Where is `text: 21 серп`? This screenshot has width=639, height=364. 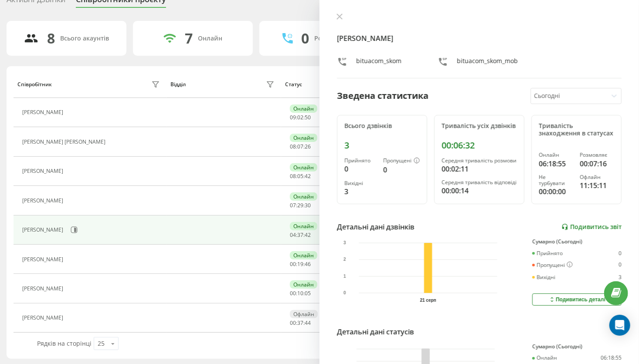
text: 21 серп is located at coordinates (428, 300).